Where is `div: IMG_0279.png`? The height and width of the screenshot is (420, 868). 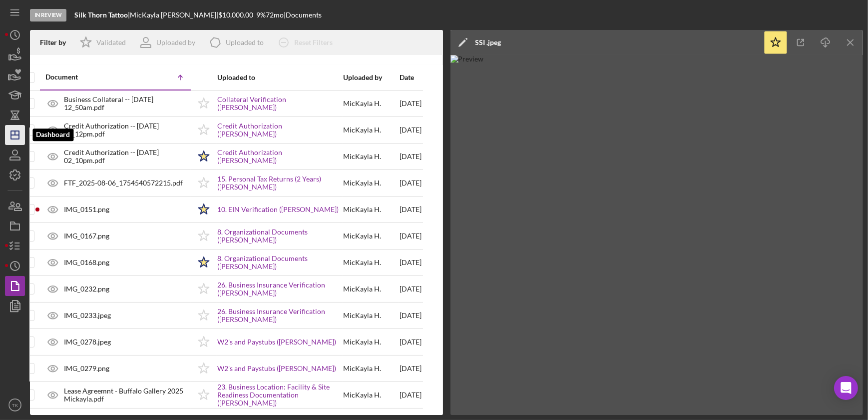
div: IMG_0279.png is located at coordinates (86, 368).